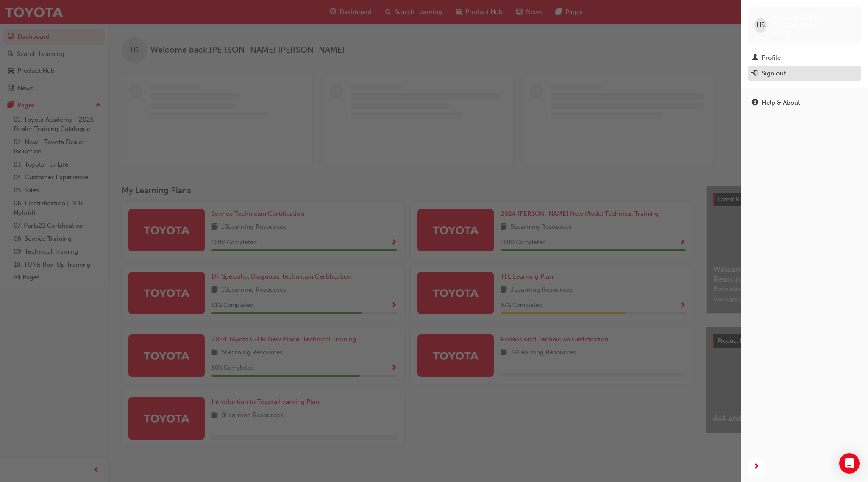 This screenshot has width=868, height=482. Describe the element at coordinates (804, 103) in the screenshot. I see `a: Help & About` at that location.